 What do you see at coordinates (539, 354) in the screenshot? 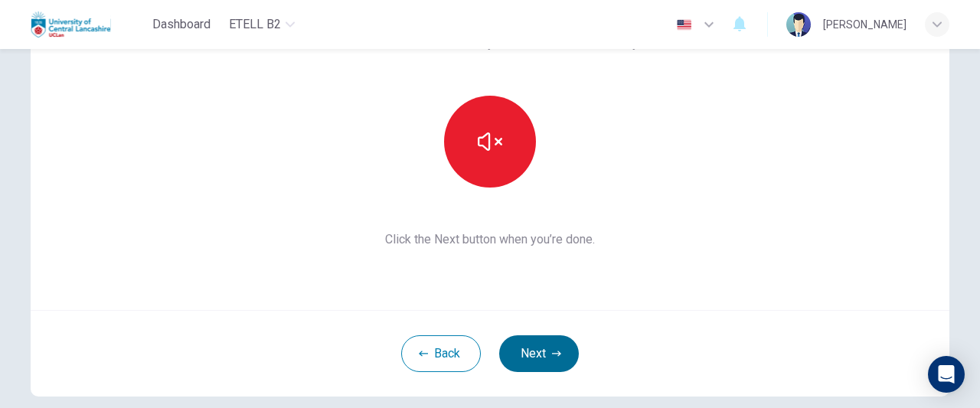
I see `button: Next` at bounding box center [539, 354].